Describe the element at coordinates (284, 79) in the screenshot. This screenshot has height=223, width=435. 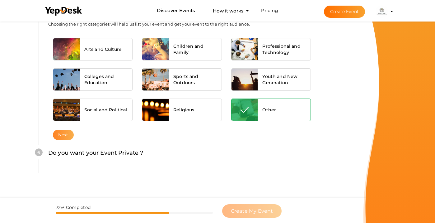
I see `span: Youth and New Generation` at that location.